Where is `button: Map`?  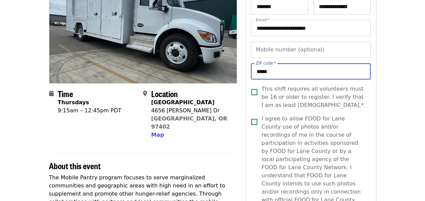 button: Map is located at coordinates (158, 135).